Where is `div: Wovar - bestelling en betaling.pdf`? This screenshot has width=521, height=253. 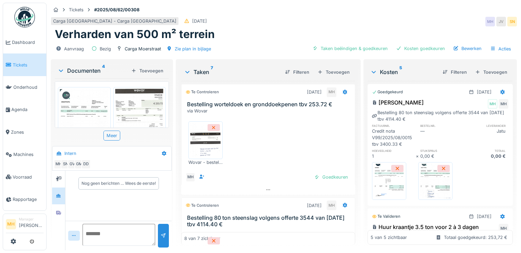
div: Wovar - bestelling en betaling.pdf is located at coordinates (206, 162).